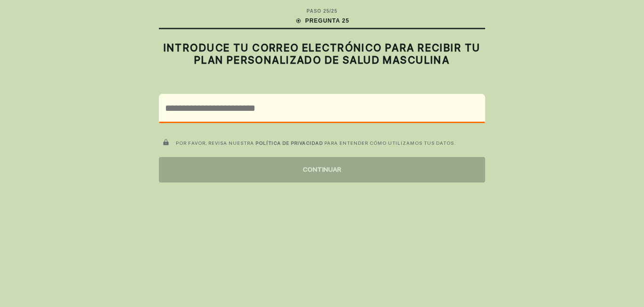  I want to click on div: PREGUNTA 25, so click(322, 21).